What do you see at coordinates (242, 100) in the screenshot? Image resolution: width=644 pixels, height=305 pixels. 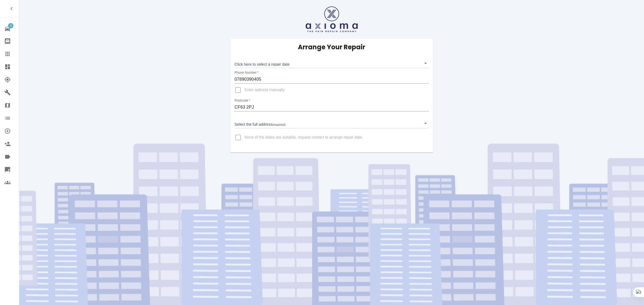 I see `label: Postcode` at bounding box center [242, 100].